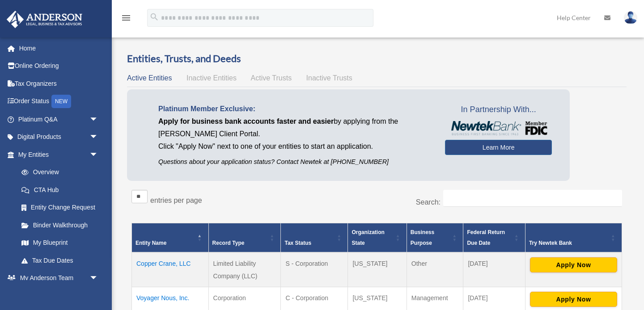  What do you see at coordinates (60, 208) in the screenshot?
I see `a: Entity Change Request` at bounding box center [60, 208].